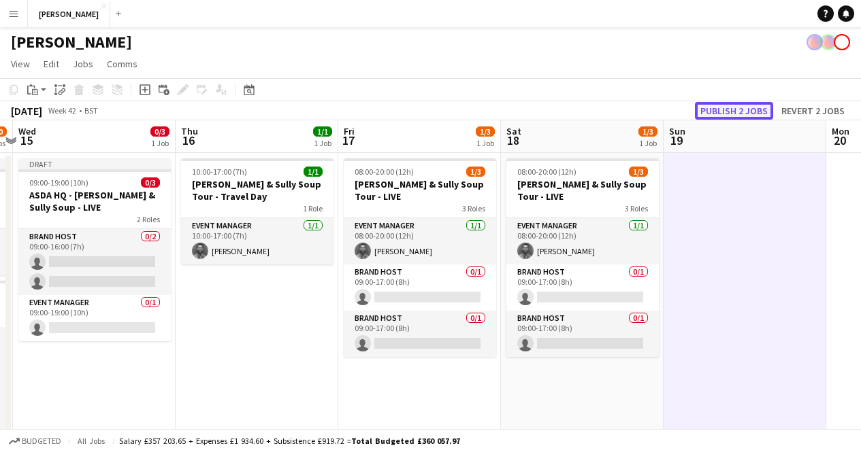 The width and height of the screenshot is (861, 452). What do you see at coordinates (349, 131) in the screenshot?
I see `span: Fri` at bounding box center [349, 131].